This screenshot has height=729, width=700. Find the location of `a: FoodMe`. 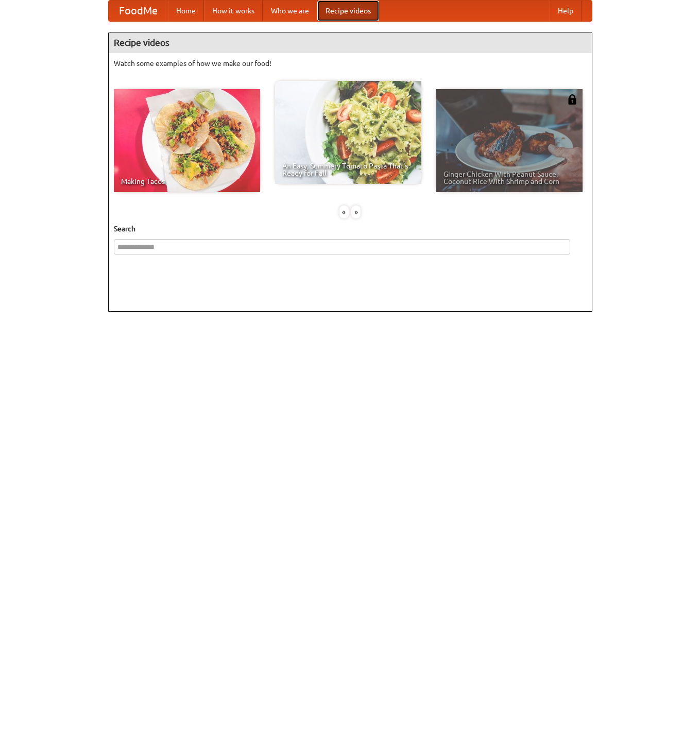

a: FoodMe is located at coordinates (138, 11).